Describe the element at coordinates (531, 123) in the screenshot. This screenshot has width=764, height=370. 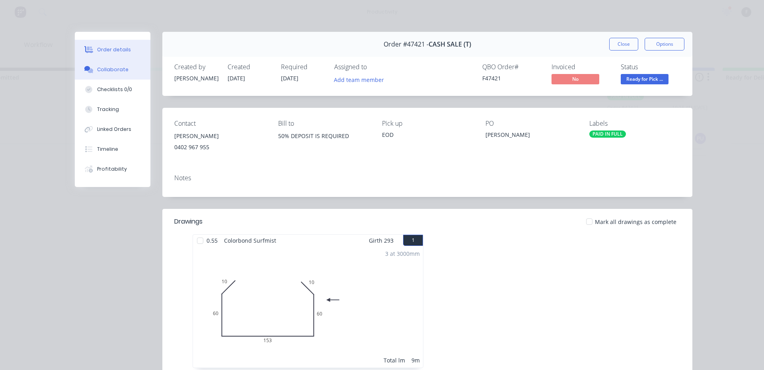
I see `div: PO` at that location.